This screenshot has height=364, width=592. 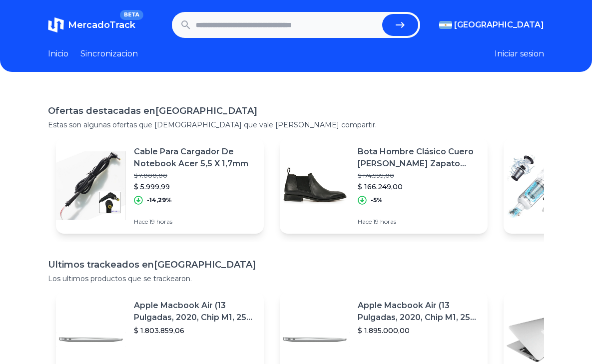 I want to click on a: MercadoTrackBETA, so click(x=91, y=25).